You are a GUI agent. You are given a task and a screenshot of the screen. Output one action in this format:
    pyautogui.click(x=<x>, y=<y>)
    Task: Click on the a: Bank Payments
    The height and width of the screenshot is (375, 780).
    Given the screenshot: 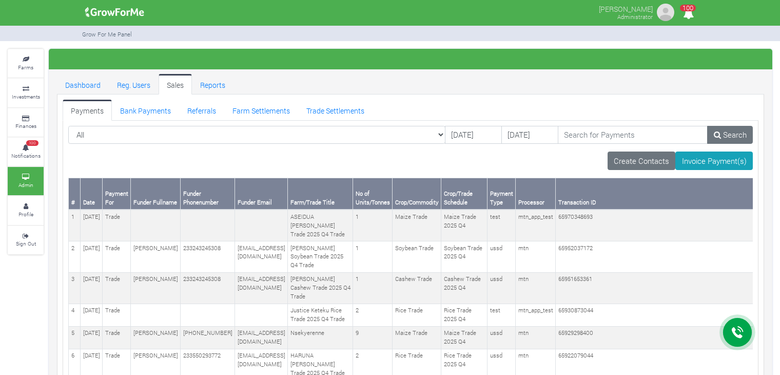 What is the action you would take?
    pyautogui.click(x=145, y=110)
    